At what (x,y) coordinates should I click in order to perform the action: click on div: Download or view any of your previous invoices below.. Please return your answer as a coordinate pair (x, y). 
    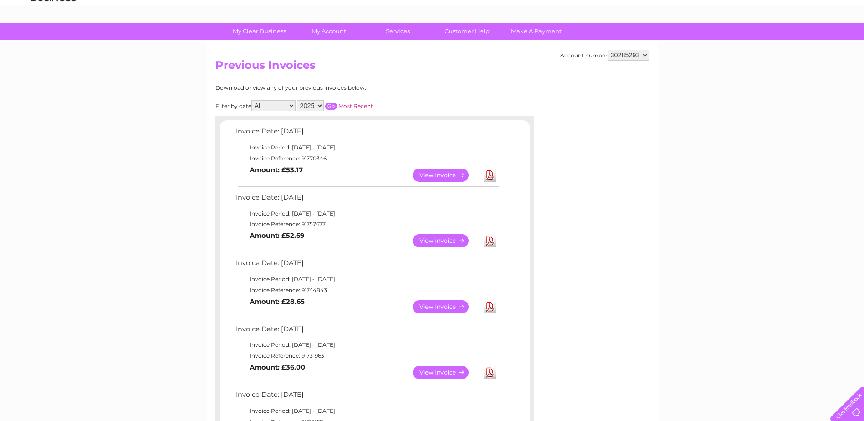
    Looking at the image, I should click on (335, 88).